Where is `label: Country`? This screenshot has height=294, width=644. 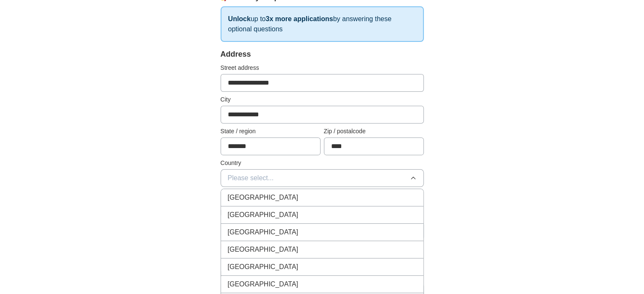
label: Country is located at coordinates (322, 163).